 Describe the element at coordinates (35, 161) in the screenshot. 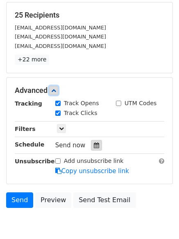

I see `strong: Unsubscribe` at that location.